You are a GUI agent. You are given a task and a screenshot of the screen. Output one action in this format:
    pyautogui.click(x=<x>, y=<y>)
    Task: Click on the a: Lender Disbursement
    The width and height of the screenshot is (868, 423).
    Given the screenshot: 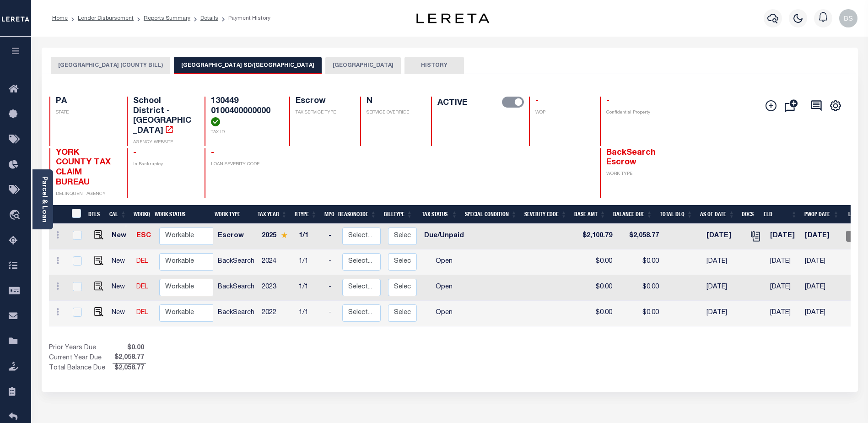 What is the action you would take?
    pyautogui.click(x=106, y=19)
    